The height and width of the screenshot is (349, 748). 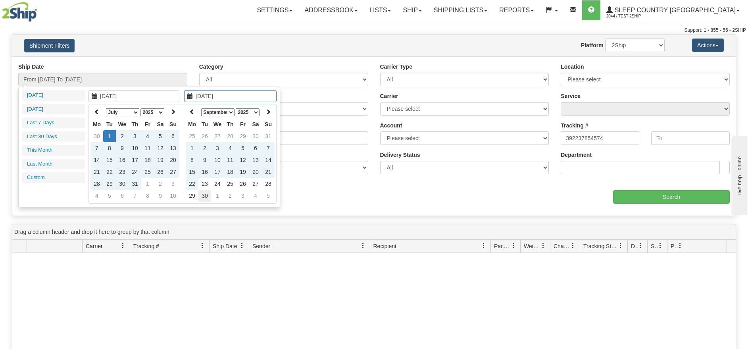 I want to click on span: Tracking Status, so click(x=601, y=246).